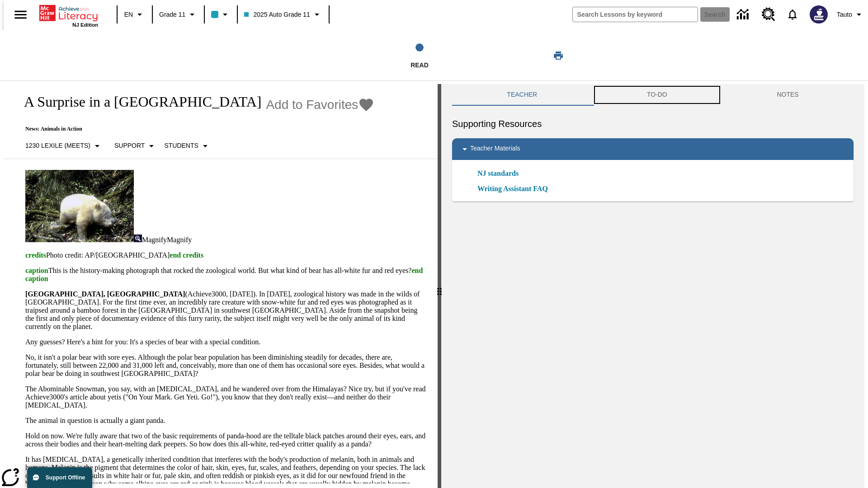 The image size is (868, 488). Describe the element at coordinates (500, 174) in the screenshot. I see `a: NJ standards` at that location.